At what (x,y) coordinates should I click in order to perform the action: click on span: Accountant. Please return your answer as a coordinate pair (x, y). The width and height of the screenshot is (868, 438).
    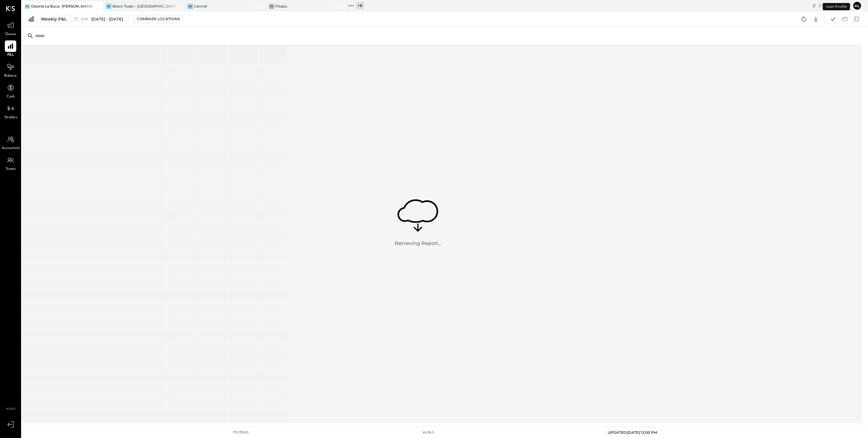
    Looking at the image, I should click on (11, 149).